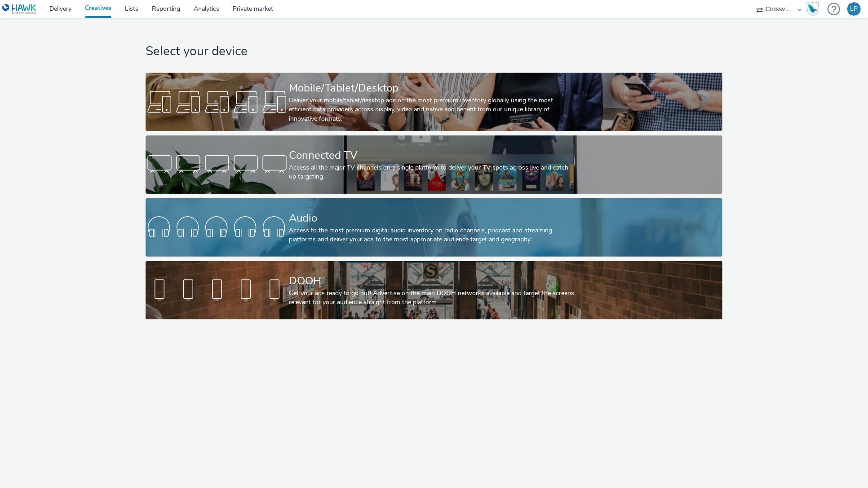  I want to click on img: undefined Logo, so click(19, 9).